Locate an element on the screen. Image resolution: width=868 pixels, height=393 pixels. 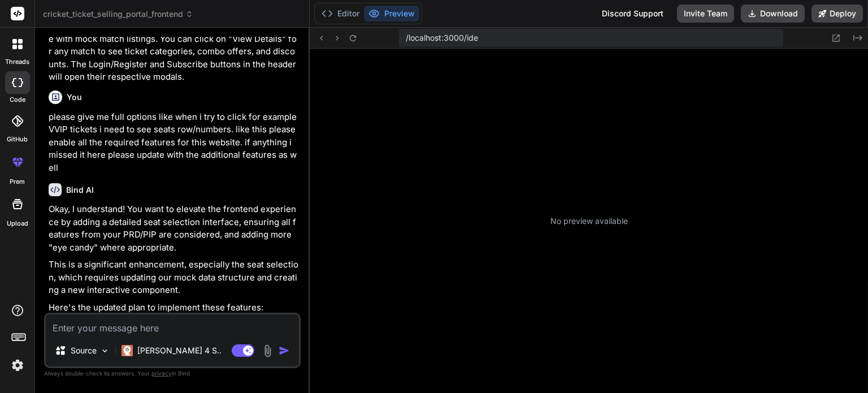
p: This is a significant enhancement, especially the seat selection, which requires updating our moc... is located at coordinates (173, 277).